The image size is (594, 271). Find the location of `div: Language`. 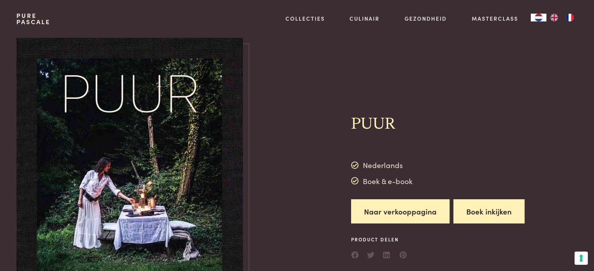

div: Language is located at coordinates (538, 18).